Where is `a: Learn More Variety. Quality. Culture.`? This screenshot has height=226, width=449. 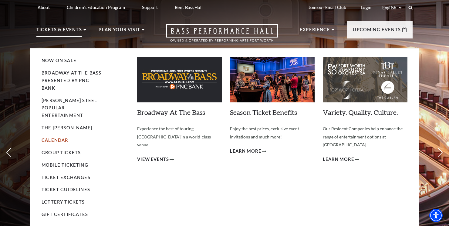
a: Learn More Variety. Quality. Culture. is located at coordinates (341, 160).